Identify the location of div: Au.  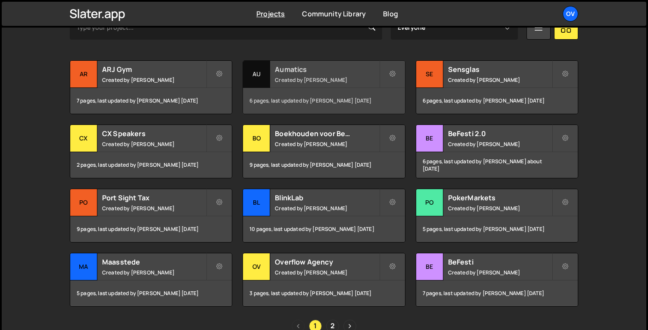
(256, 74).